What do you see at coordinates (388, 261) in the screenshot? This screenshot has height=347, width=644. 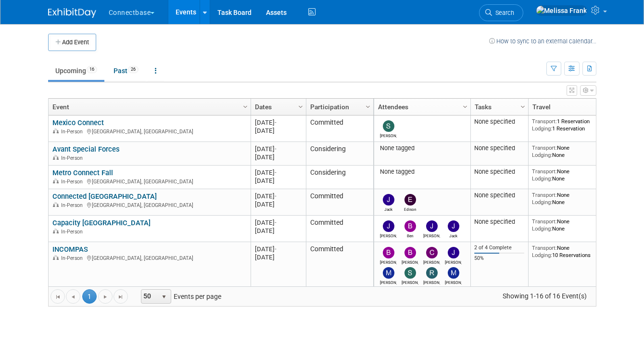 I see `div: Brian Maggiacomo` at bounding box center [388, 261].